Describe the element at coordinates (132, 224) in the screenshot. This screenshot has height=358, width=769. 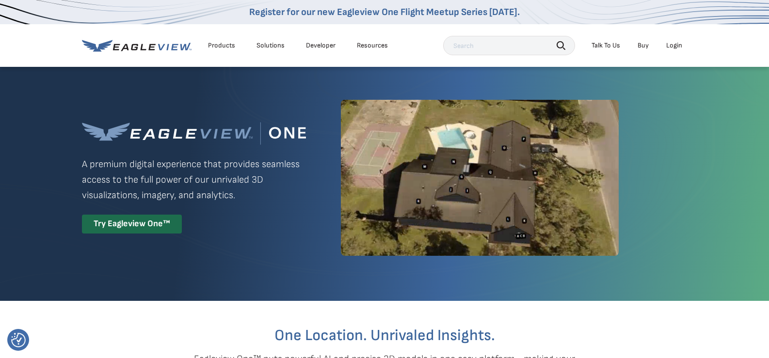
I see `div: Try Eagleview One™` at that location.